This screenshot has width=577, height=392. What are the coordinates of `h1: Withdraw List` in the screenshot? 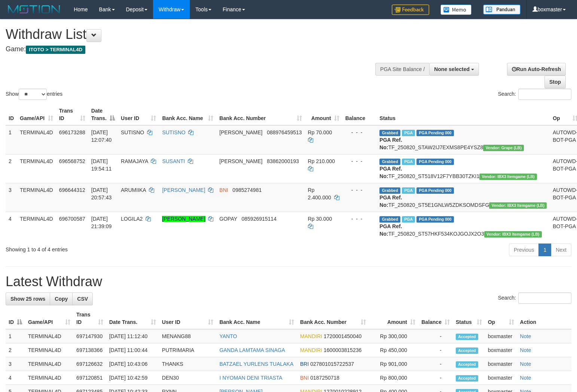 It's located at (191, 35).